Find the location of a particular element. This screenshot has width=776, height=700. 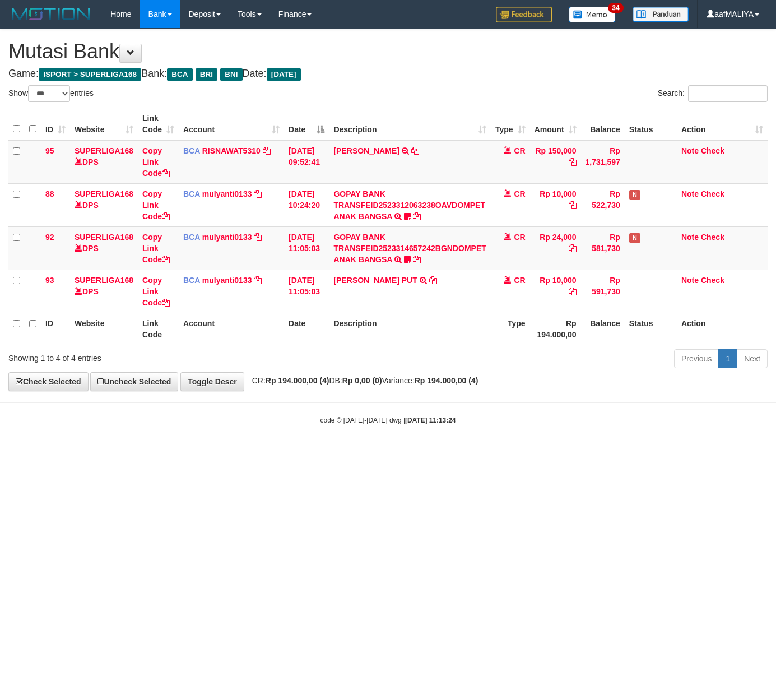

th: Website: activate to sort column ascending is located at coordinates (104, 124).